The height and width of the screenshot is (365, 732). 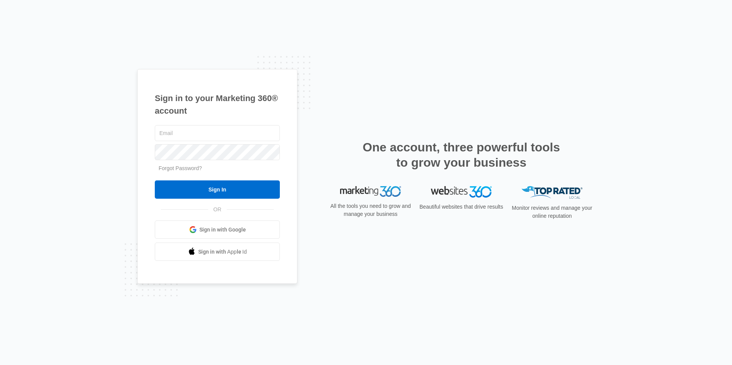 I want to click on span: OR, so click(x=217, y=209).